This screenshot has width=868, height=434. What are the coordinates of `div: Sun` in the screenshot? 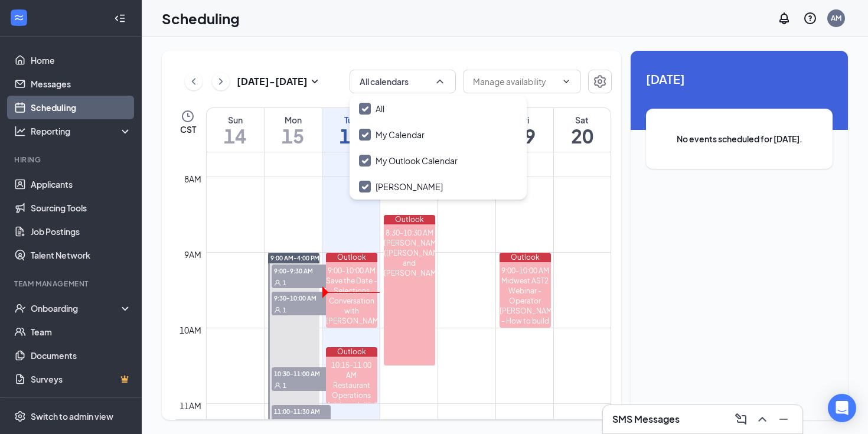 It's located at (235, 120).